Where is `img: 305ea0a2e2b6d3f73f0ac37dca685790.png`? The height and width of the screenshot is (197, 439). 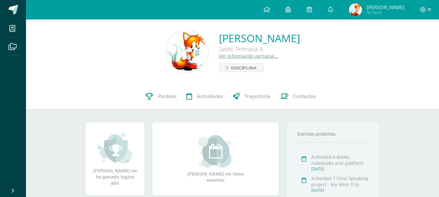 img: 305ea0a2e2b6d3f73f0ac37dca685790.png is located at coordinates (355, 10).